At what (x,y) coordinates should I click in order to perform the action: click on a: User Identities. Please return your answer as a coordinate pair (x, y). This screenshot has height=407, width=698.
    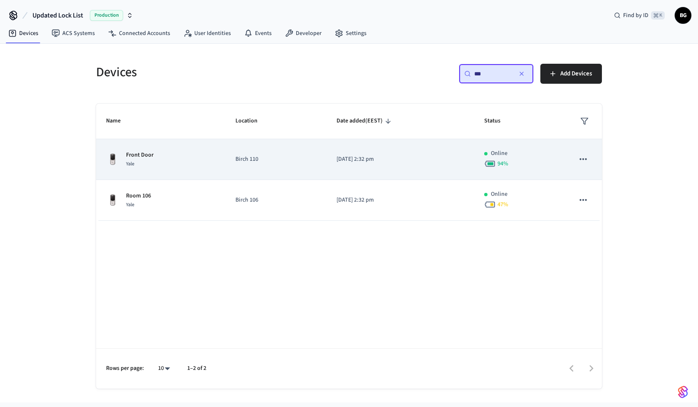
    Looking at the image, I should click on (207, 33).